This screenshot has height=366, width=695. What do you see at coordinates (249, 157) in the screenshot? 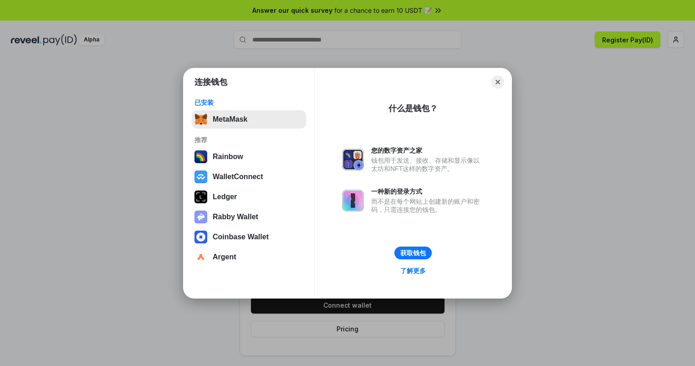
I see `button: Rainbow` at bounding box center [249, 157].